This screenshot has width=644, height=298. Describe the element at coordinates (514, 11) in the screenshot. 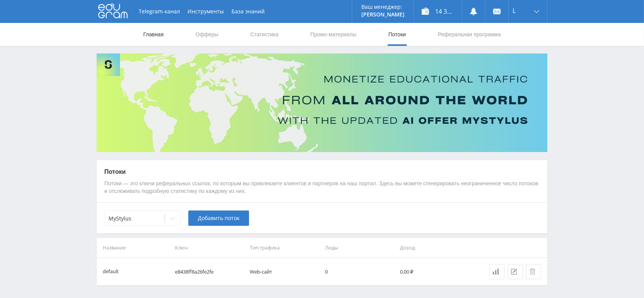

I see `span: L` at that location.